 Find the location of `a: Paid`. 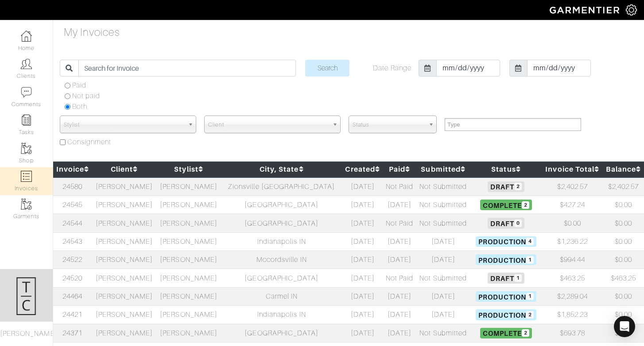

a: Paid is located at coordinates (400, 169).